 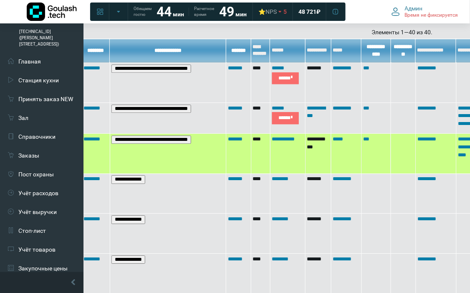 I want to click on span: Обещаем гостю, so click(x=142, y=12).